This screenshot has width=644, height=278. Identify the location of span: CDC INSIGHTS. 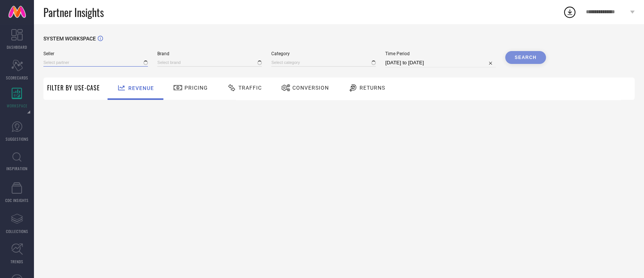
(17, 200).